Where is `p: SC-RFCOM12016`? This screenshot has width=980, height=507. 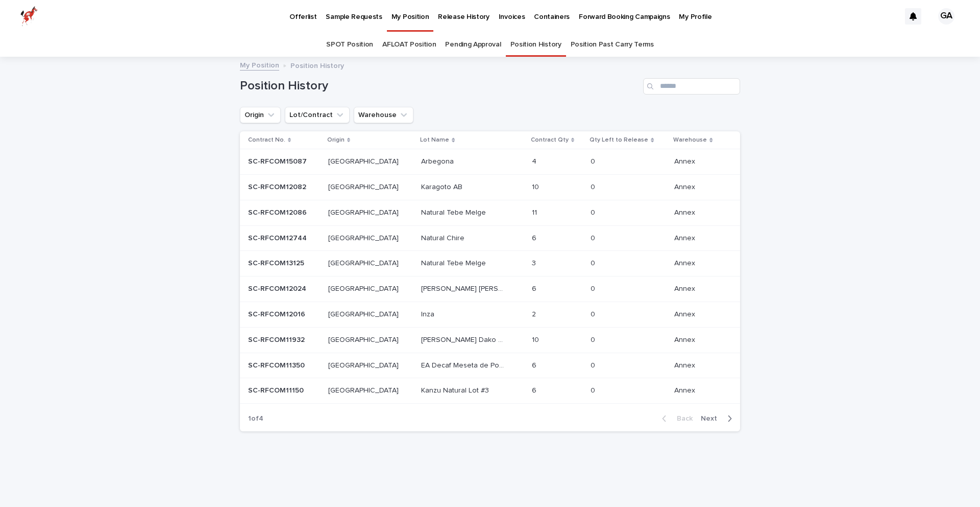
p: SC-RFCOM12016 is located at coordinates (278, 313).